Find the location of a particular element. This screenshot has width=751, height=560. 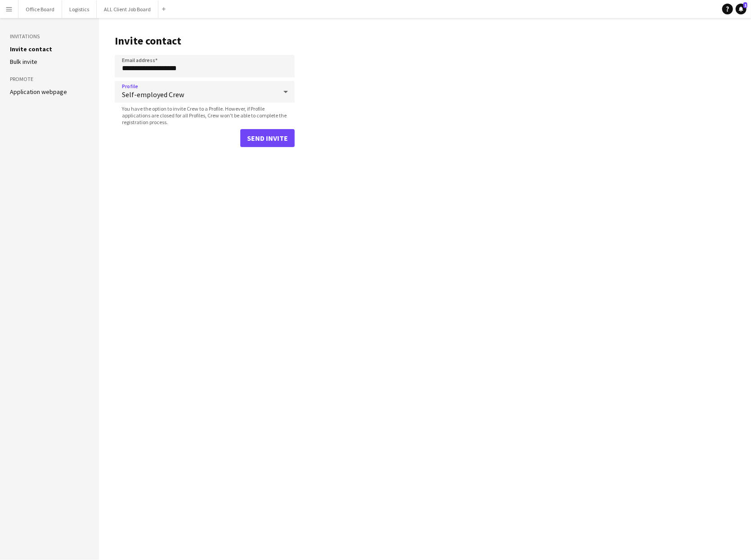

button: Logistics is located at coordinates (79, 9).